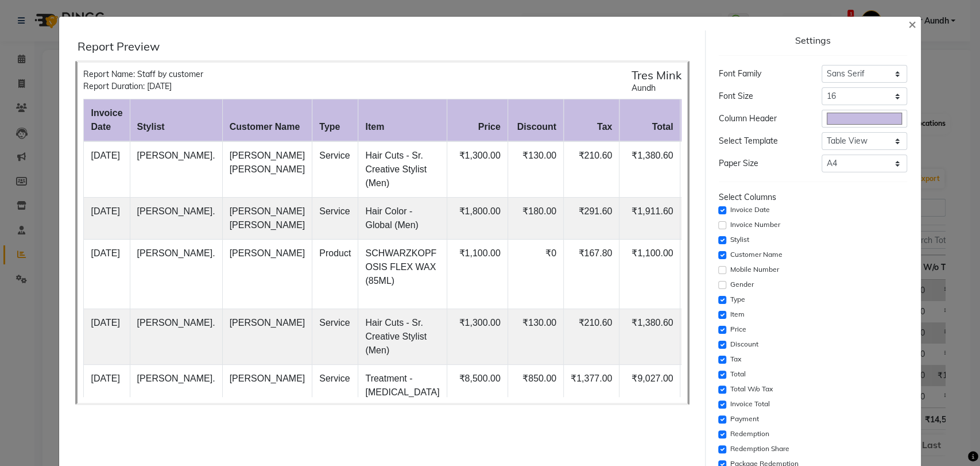 The height and width of the screenshot is (466, 980). Describe the element at coordinates (761, 74) in the screenshot. I see `div: Font Family` at that location.